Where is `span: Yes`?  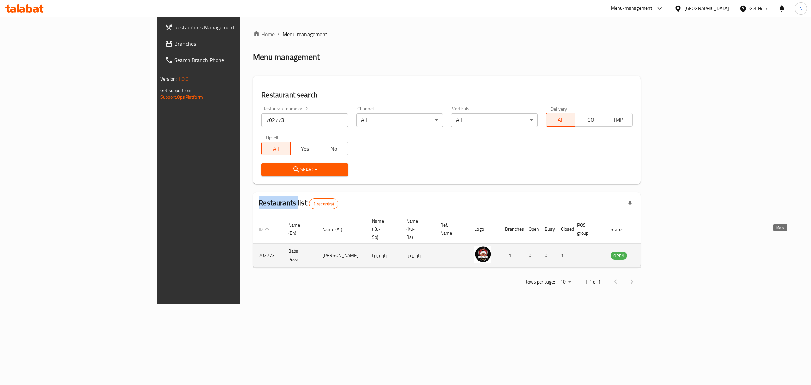 span: Yes is located at coordinates (305, 148).